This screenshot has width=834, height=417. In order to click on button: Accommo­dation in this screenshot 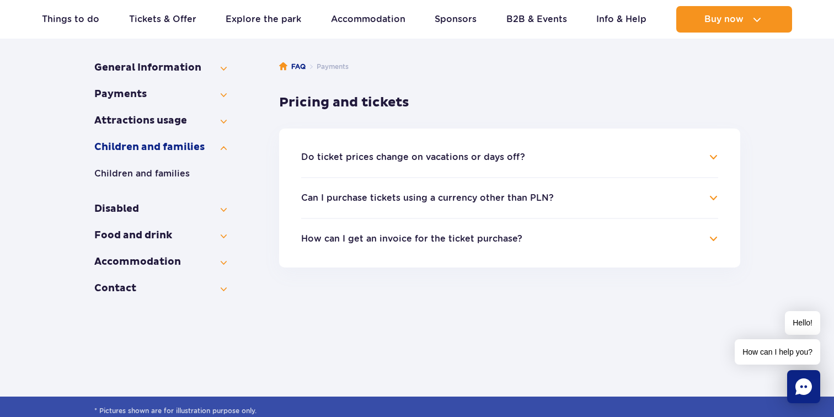, I will do `click(161, 262)`.